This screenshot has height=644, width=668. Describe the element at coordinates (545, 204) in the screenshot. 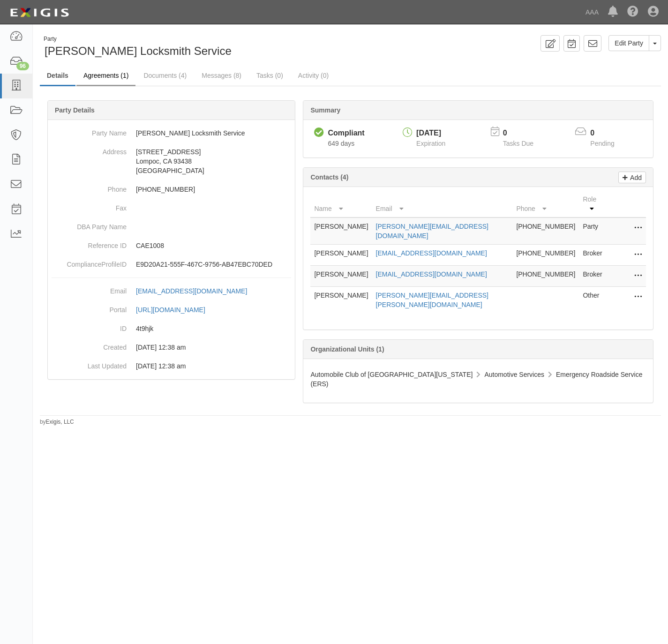

I see `th: Phone` at that location.